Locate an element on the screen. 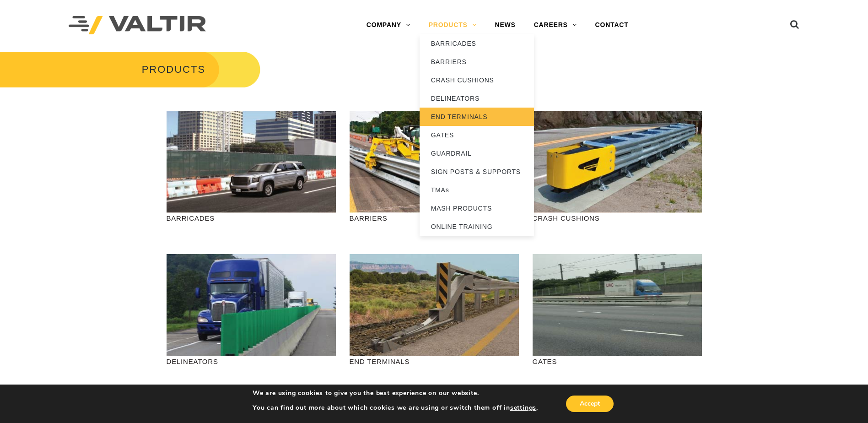 The image size is (868, 423). a: ONLINE TRAINING is located at coordinates (476, 226).